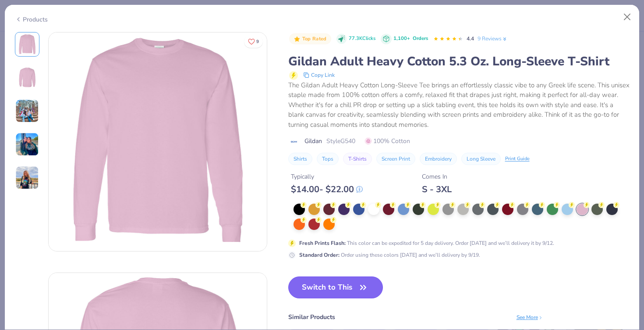 Image resolution: width=644 pixels, height=330 pixels. What do you see at coordinates (327, 177) in the screenshot?
I see `div: Typically` at bounding box center [327, 177].